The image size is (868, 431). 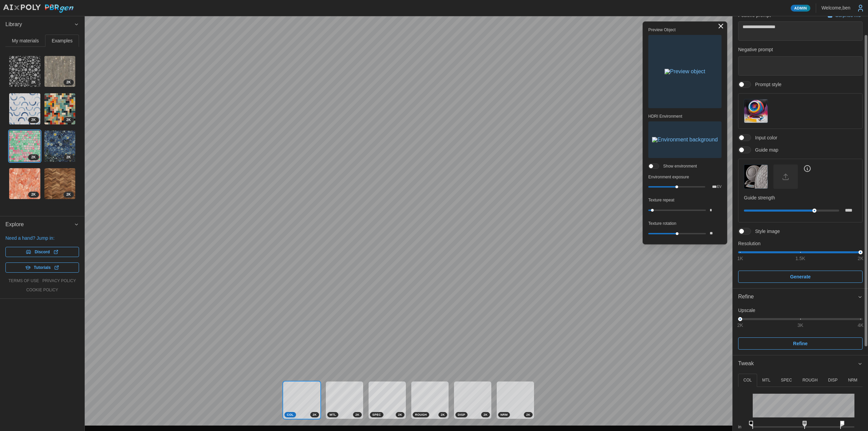 I want to click on a: 7W30H3GteWHjCkbJfp3T2K, so click(x=60, y=184).